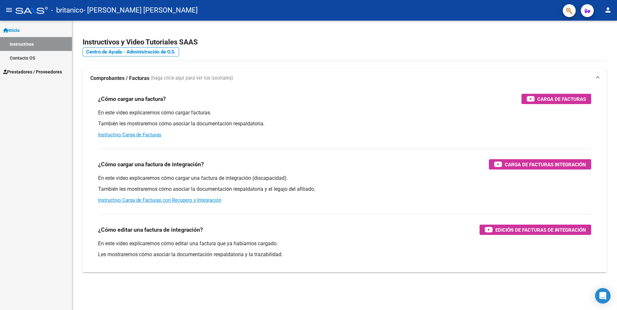  I want to click on span: Edición de Facturas de integración, so click(540, 230).